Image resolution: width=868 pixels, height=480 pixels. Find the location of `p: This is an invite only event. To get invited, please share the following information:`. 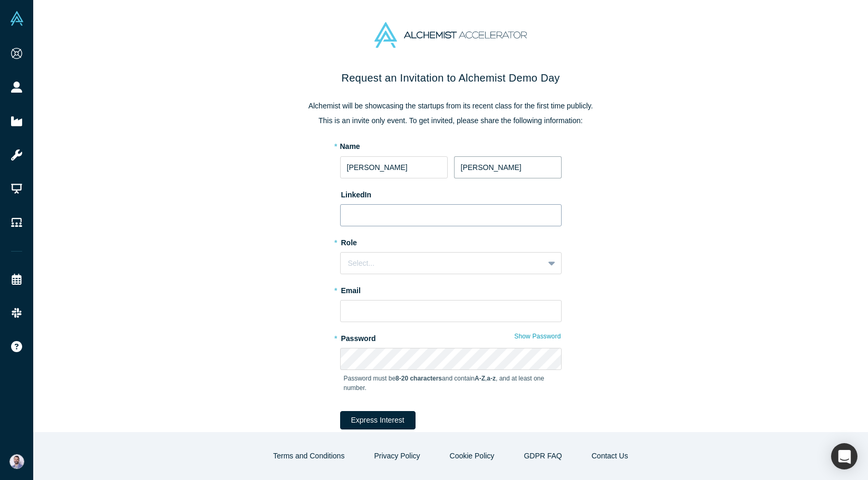

p: This is an invite only event. To get invited, please share the following information: is located at coordinates (451, 121).